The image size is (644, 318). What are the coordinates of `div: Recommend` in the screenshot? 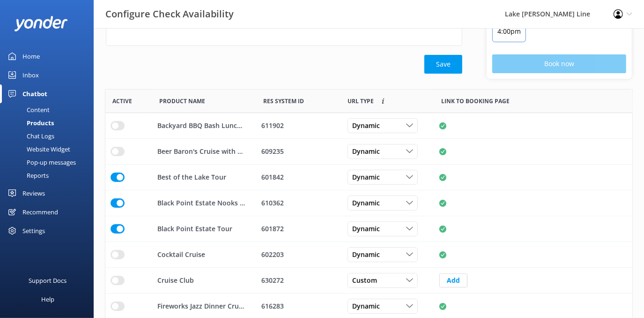 It's located at (40, 212).